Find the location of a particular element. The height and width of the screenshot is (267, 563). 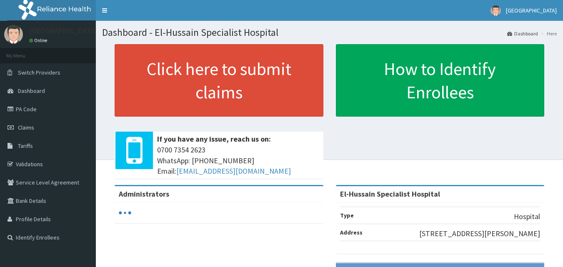

strong: El-Hussain Specialist Hospital is located at coordinates (390, 194).